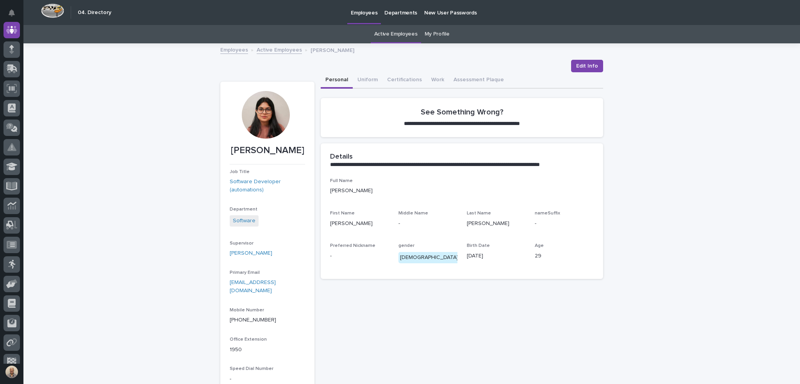 This screenshot has height=384, width=800. What do you see at coordinates (479, 213) in the screenshot?
I see `span: Last Name` at bounding box center [479, 213].